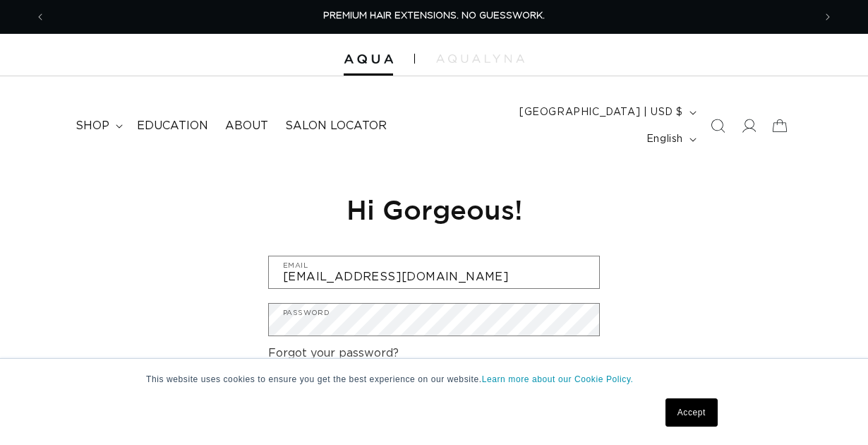 The height and width of the screenshot is (445, 868). I want to click on button: Previous announcement, so click(40, 17).